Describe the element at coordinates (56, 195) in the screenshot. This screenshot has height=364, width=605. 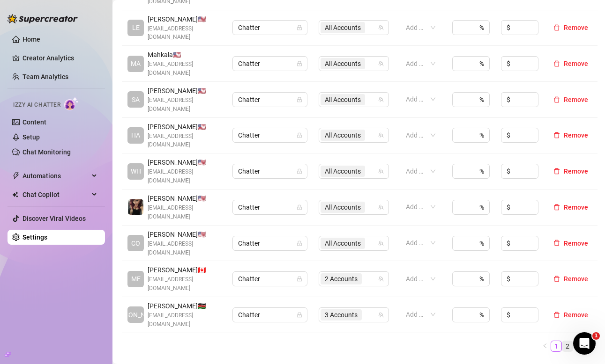
I see `span: Chat Copilot` at that location.